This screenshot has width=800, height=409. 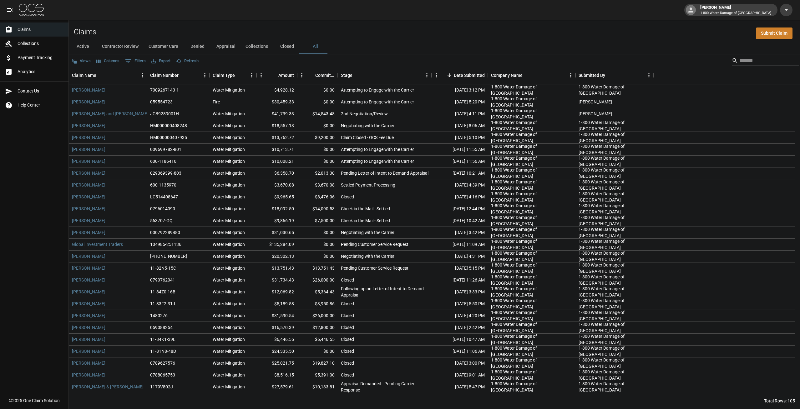 What do you see at coordinates (166, 150) in the screenshot?
I see `div: 009699782-801` at bounding box center [166, 150].